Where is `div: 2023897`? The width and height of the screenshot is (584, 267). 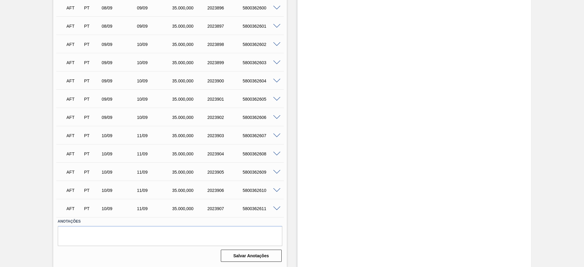 div: 2023897 is located at coordinates (226, 26).